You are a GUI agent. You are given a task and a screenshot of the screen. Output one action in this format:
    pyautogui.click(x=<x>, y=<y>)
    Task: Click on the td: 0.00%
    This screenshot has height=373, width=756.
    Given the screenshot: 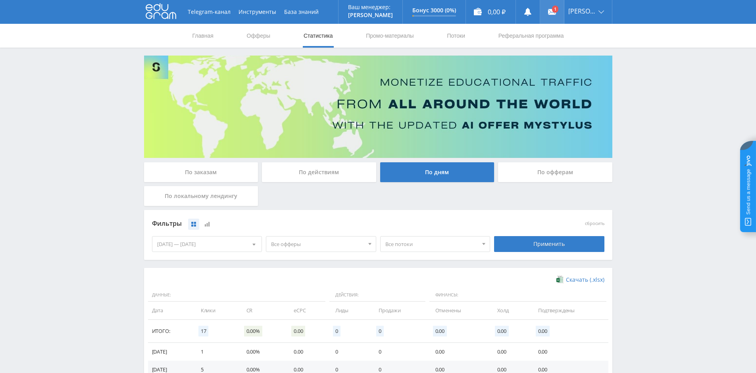 What is the action you would take?
    pyautogui.click(x=262, y=352)
    